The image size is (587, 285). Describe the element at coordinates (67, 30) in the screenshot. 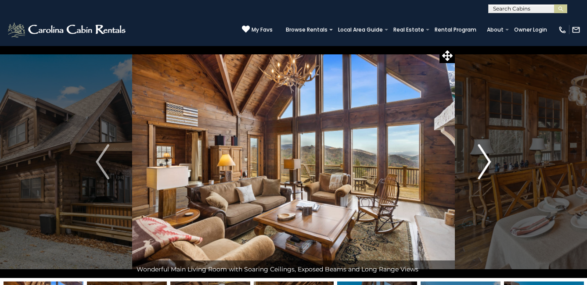

I see `img: White-1-2.png` at that location.